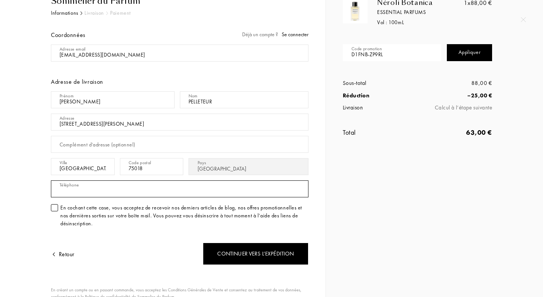  What do you see at coordinates (295, 34) in the screenshot?
I see `span: Se connecter` at bounding box center [295, 34].